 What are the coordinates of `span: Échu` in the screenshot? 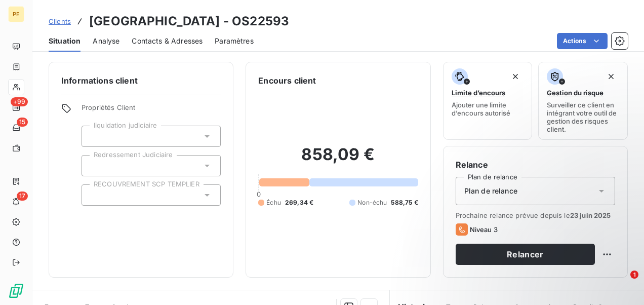 It's located at (274, 203).